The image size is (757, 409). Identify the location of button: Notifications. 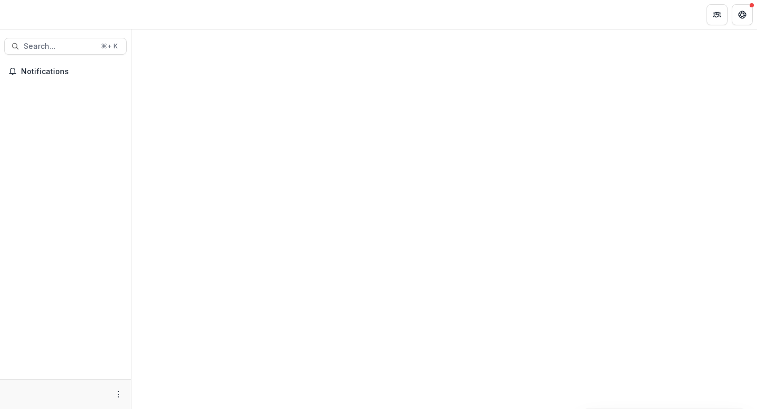
(65, 72).